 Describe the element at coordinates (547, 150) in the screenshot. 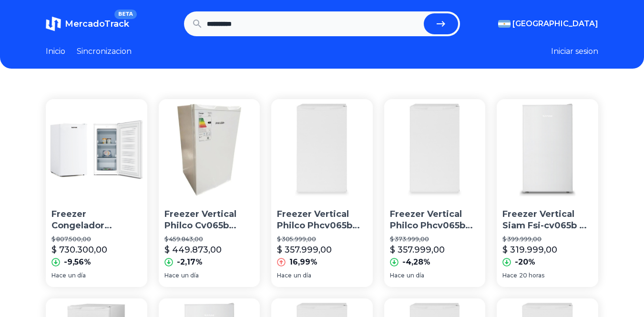

I see `img: Freezer Vertical Siam Fsi-cv065b 65 Litros 220v Blanco` at that location.